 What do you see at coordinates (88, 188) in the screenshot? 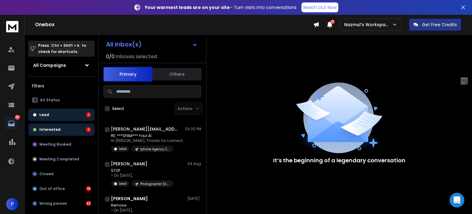
I see `div: 19` at bounding box center [88, 188].